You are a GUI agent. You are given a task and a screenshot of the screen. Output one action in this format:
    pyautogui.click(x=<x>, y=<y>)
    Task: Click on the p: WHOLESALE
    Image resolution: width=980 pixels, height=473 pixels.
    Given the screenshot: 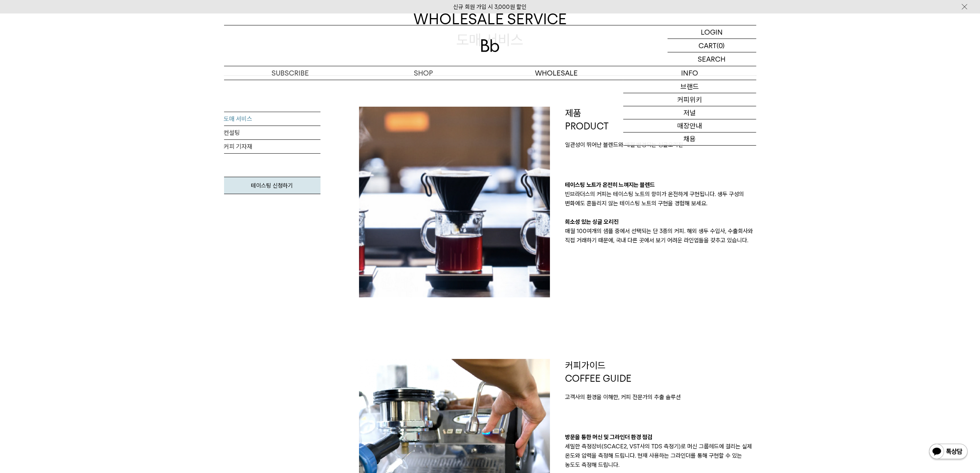 What is the action you would take?
    pyautogui.click(x=556, y=73)
    